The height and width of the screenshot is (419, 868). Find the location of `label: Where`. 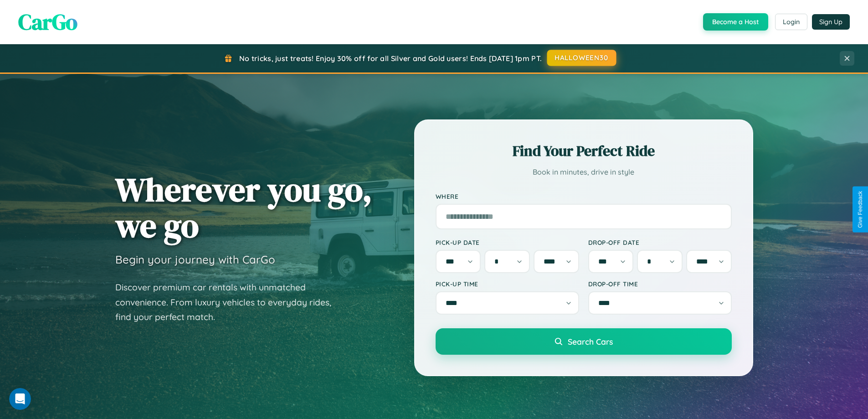

label: Where is located at coordinates (584, 196).